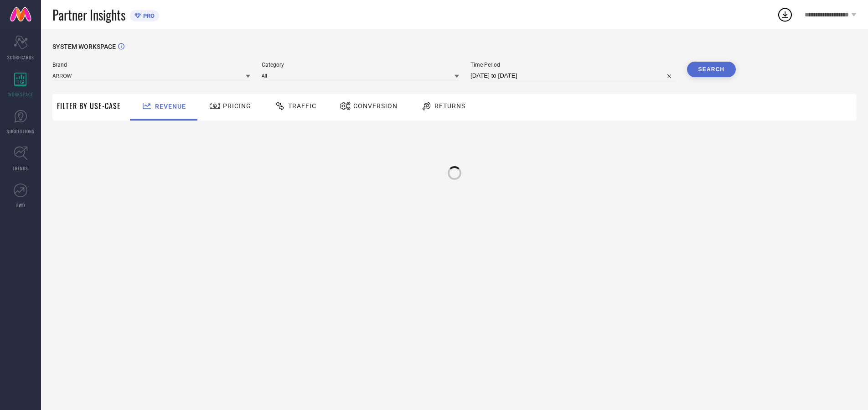  What do you see at coordinates (711, 70) in the screenshot?
I see `button: Search` at bounding box center [711, 70].